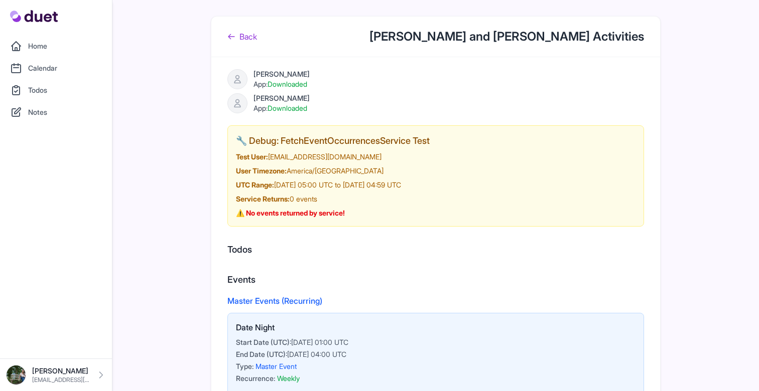  What do you see at coordinates (276, 366) in the screenshot?
I see `span: Master Event` at bounding box center [276, 366].